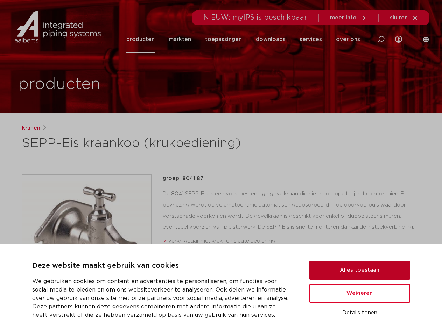 This screenshot has width=442, height=336. Describe the element at coordinates (223, 39) in the screenshot. I see `a: toepassingen` at that location.